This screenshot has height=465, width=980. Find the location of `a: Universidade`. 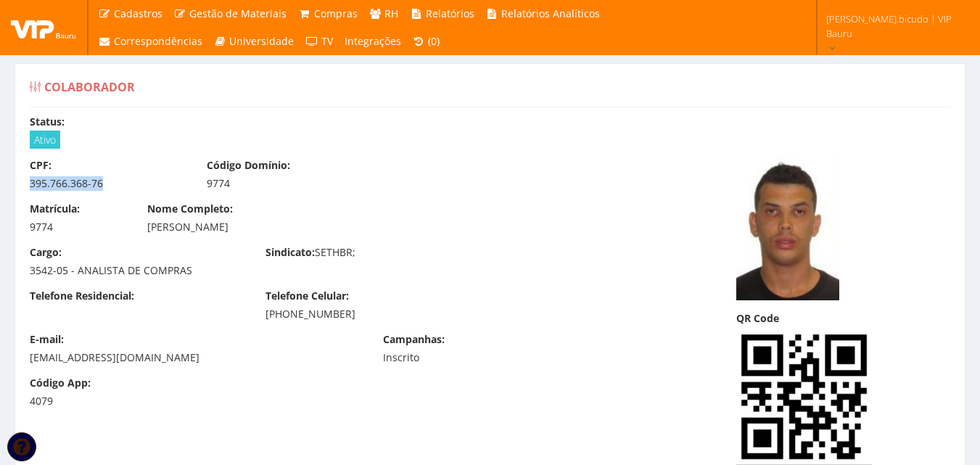

a: Universidade is located at coordinates (254, 41).